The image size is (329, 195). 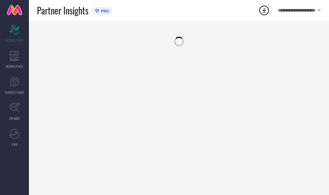 I want to click on span: Partner Insights, so click(x=63, y=10).